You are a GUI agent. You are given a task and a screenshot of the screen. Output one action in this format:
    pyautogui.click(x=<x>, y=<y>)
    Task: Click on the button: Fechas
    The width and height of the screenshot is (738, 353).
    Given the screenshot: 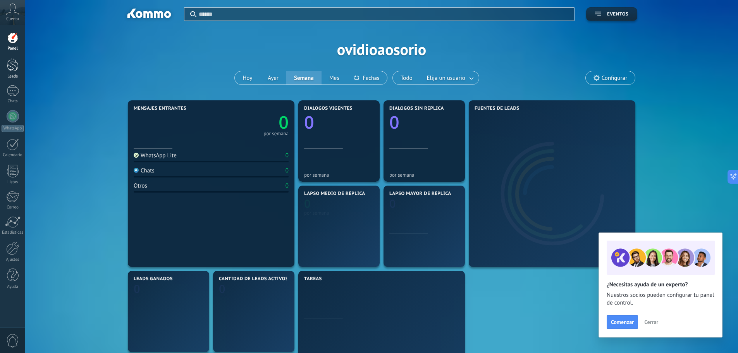 What is the action you would take?
    pyautogui.click(x=366, y=78)
    